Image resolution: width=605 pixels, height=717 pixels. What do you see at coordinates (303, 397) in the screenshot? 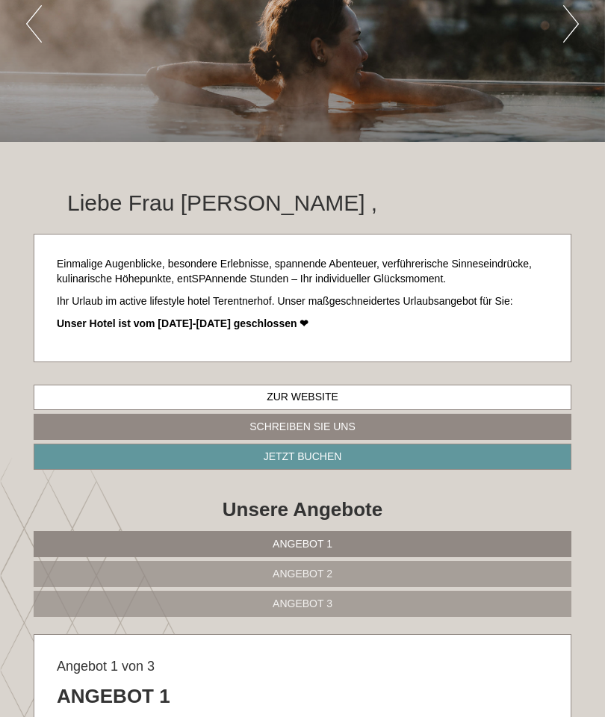
I see `a: Zur Website` at bounding box center [303, 397].